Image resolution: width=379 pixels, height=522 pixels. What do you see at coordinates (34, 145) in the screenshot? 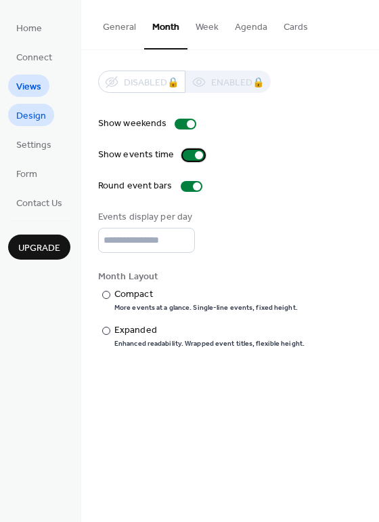
I see `span: Settings` at bounding box center [34, 145].